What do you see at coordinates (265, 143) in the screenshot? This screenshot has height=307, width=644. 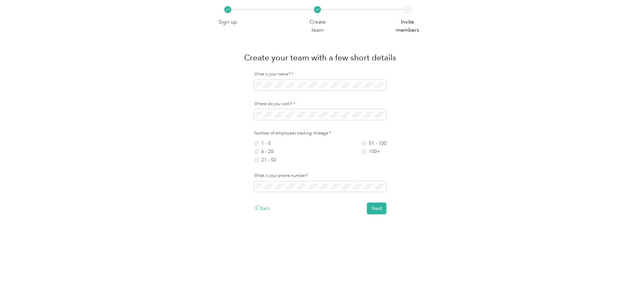 I see `label: 1 - 5` at bounding box center [265, 143].